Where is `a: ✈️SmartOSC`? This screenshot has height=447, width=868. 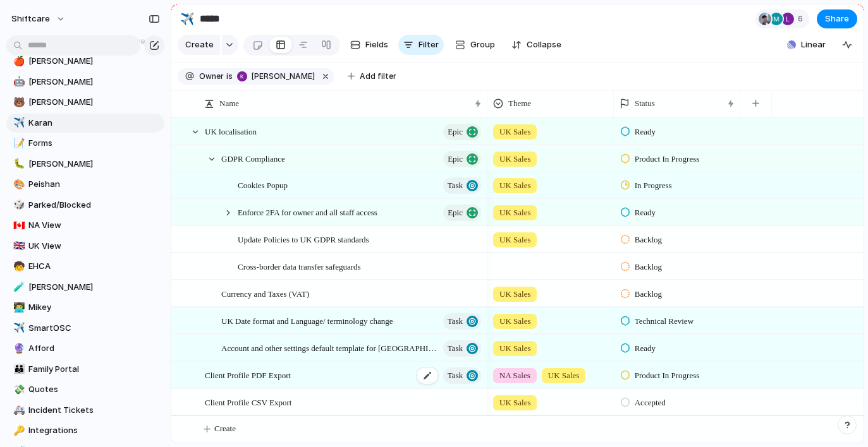 a: ✈️SmartOSC is located at coordinates (85, 328).